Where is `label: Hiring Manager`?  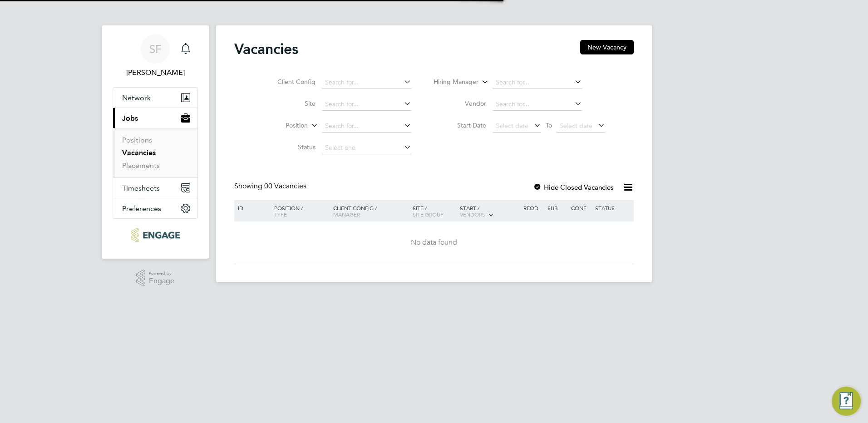
label: Hiring Manager is located at coordinates (452, 82).